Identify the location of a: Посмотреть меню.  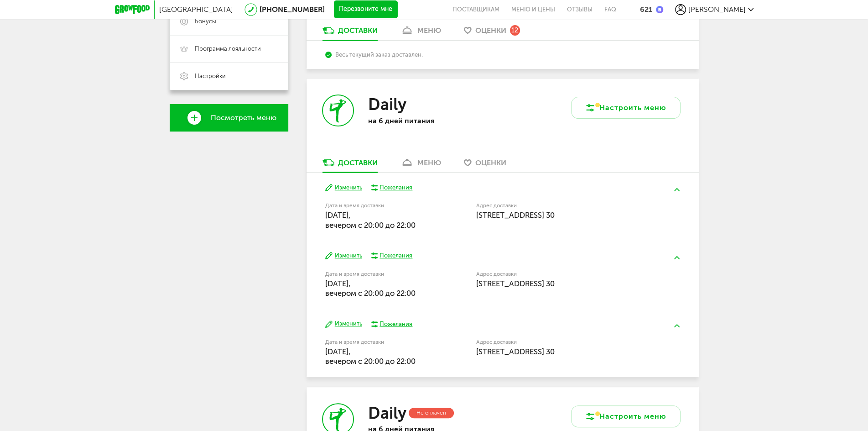
(229, 118).